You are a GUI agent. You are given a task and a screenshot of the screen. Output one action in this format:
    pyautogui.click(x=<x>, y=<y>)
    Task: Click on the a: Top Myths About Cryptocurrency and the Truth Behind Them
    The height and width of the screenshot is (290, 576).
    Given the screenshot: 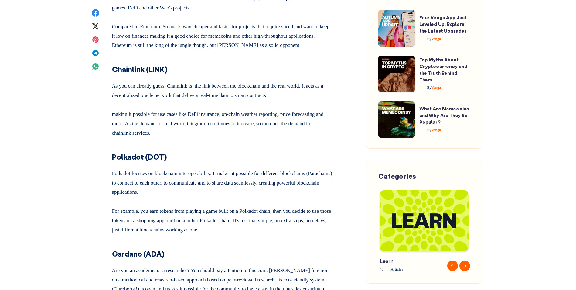 What is the action you would take?
    pyautogui.click(x=443, y=69)
    